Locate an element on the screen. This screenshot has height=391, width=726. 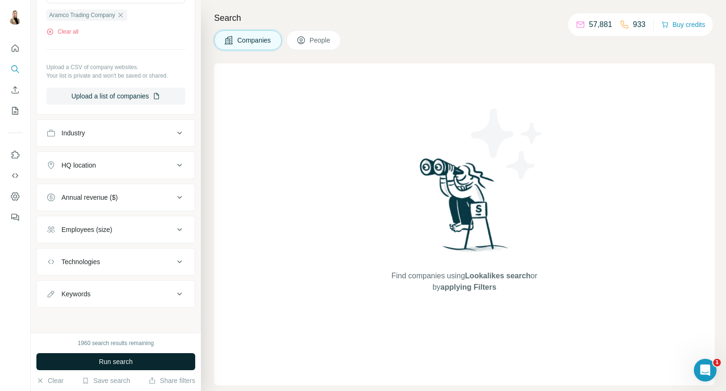
button: Feedback is located at coordinates (15, 217).